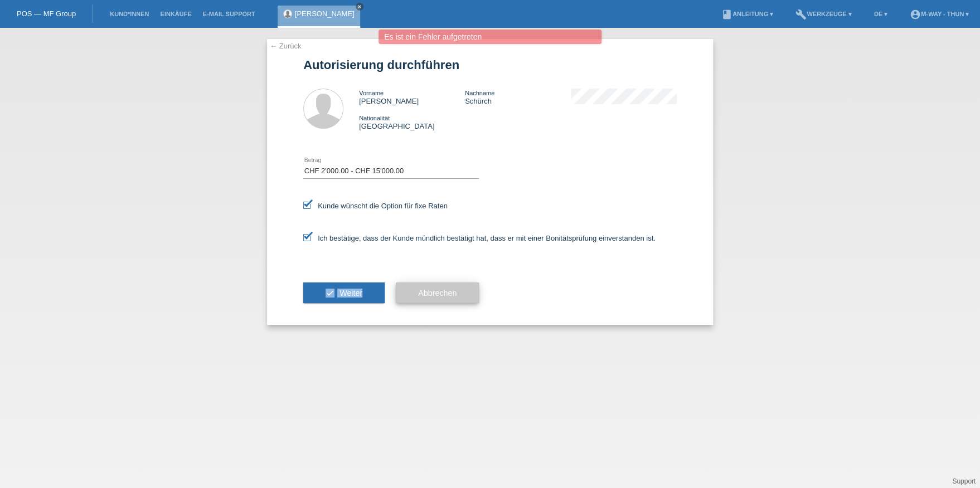 Image resolution: width=980 pixels, height=488 pixels. Describe the element at coordinates (727, 14) in the screenshot. I see `i: book` at that location.